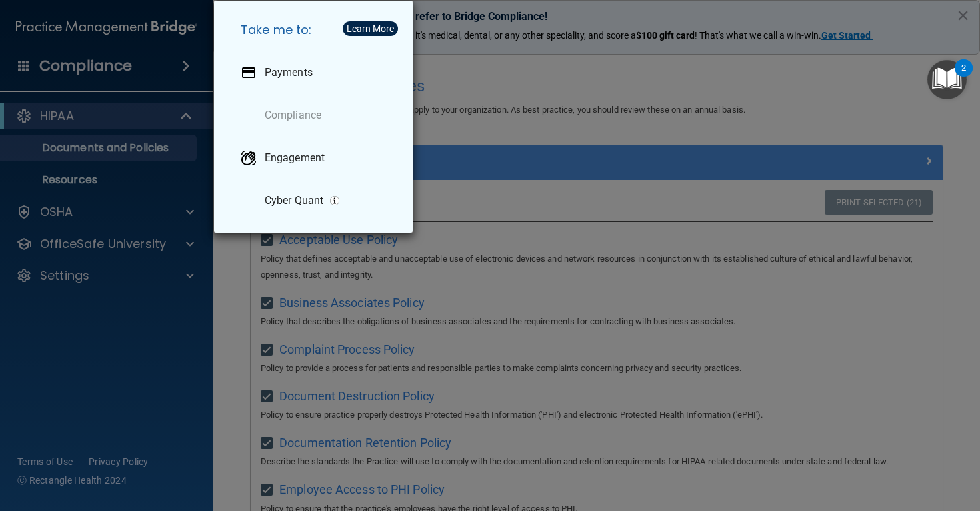 This screenshot has width=980, height=511. What do you see at coordinates (294, 158) in the screenshot?
I see `p: Engagement` at bounding box center [294, 158].